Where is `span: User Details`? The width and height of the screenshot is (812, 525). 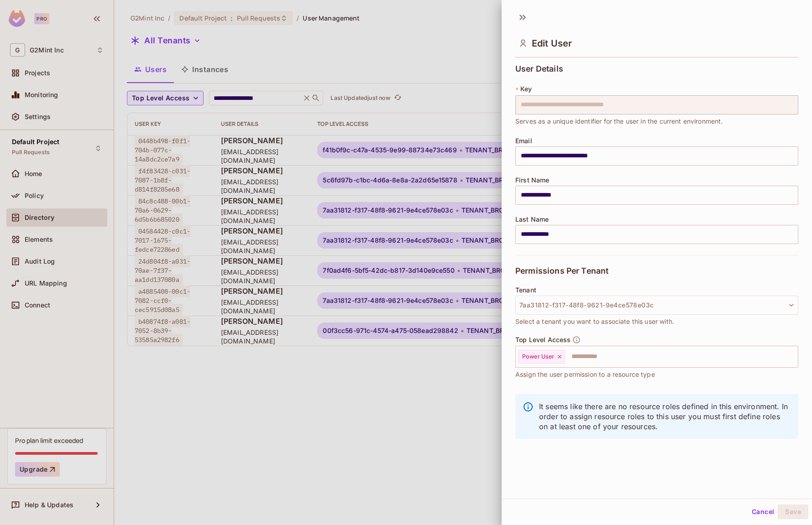
span: User Details is located at coordinates (539, 69).